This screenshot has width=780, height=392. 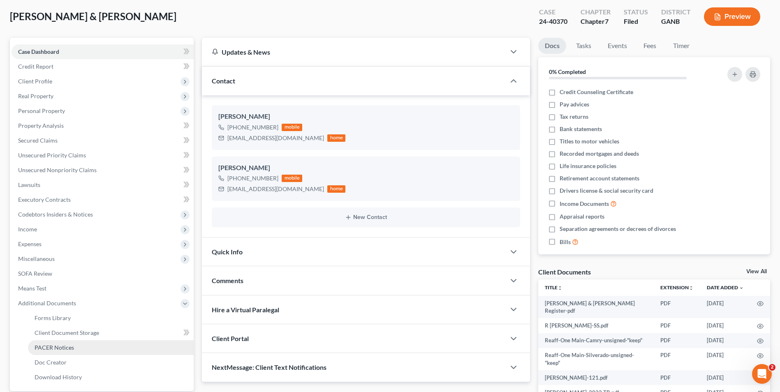 I want to click on a: Credit Report, so click(x=102, y=67).